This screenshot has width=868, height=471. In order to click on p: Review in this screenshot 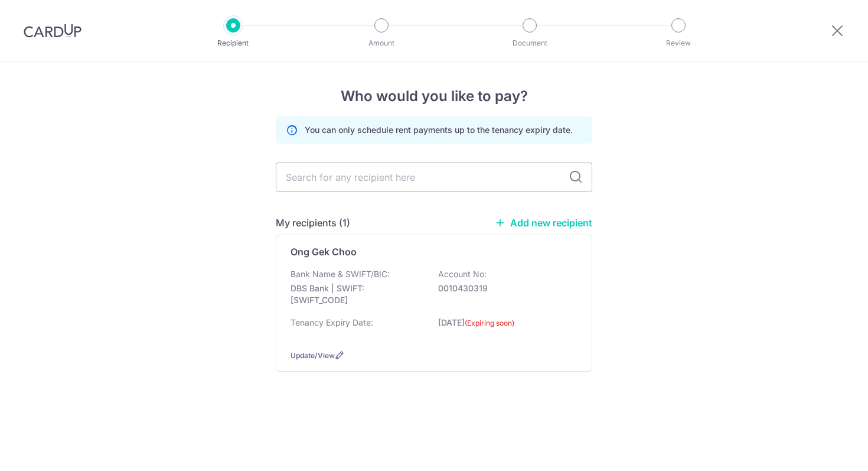, I will do `click(678, 43)`.